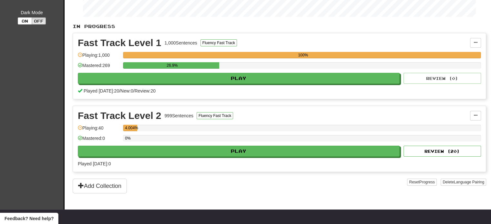 This screenshot has height=224, width=491. What do you see at coordinates (442, 151) in the screenshot?
I see `button: Review (20)` at bounding box center [442, 151].